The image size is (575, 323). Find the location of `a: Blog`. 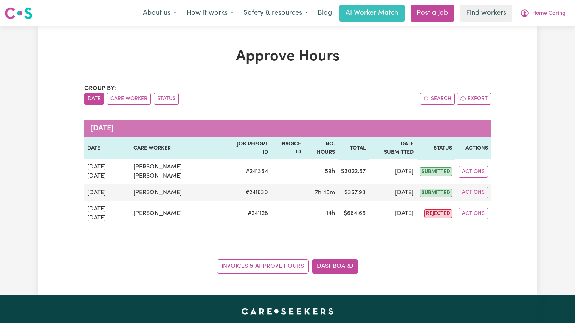

a: Blog is located at coordinates (325, 13).